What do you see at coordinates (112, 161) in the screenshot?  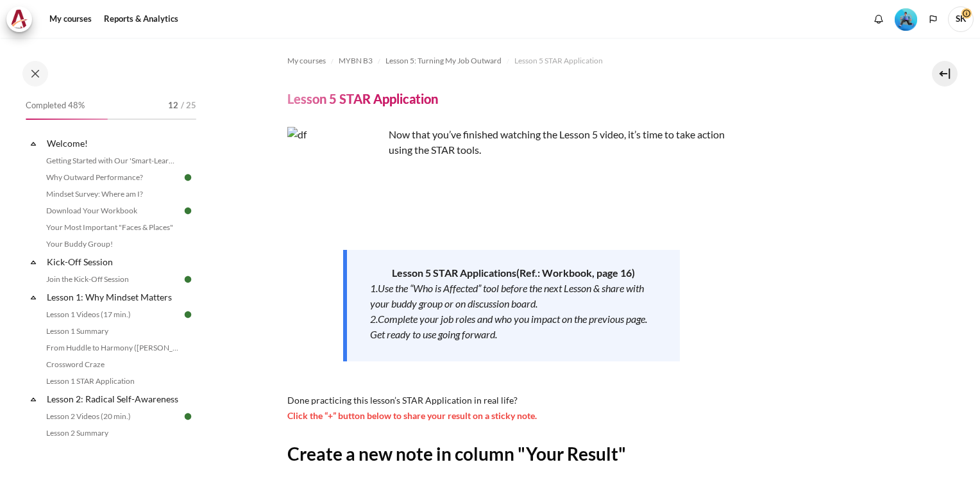 I see `a: Getting Started with Our 'Smart-Learning' Platform` at bounding box center [112, 161].